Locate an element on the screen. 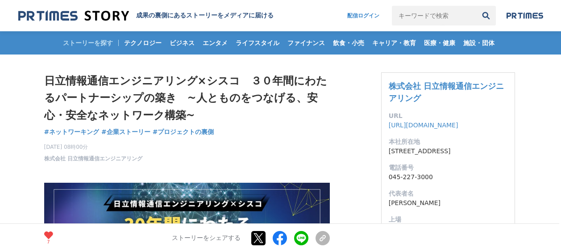 This screenshot has width=561, height=252. a: #ネットワーキング is located at coordinates (72, 132).